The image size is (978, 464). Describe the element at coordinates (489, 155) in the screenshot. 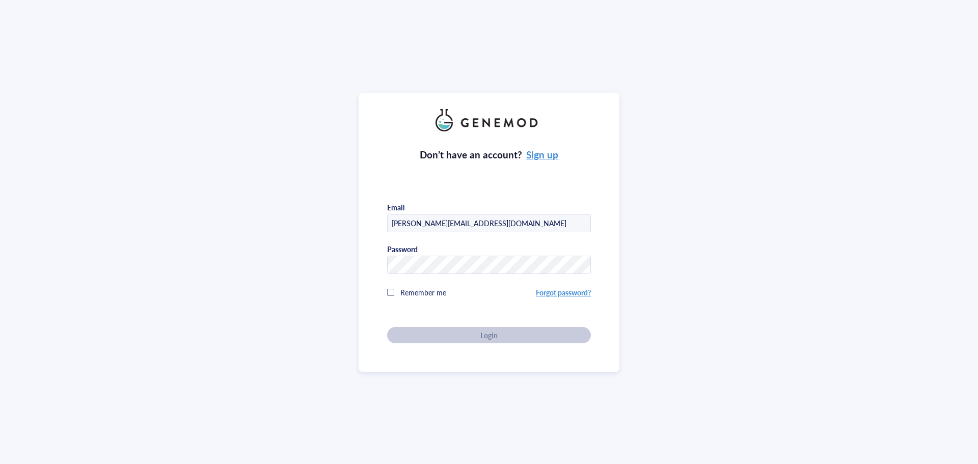

I see `div: Don’t have an account?` at that location.